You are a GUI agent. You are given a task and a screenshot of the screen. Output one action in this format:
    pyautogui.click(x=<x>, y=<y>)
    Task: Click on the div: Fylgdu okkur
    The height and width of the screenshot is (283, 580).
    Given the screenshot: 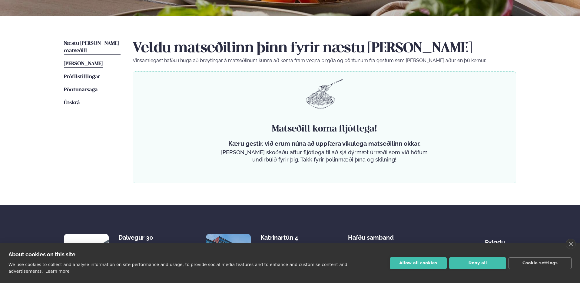 What is the action you would take?
    pyautogui.click(x=500, y=244)
    